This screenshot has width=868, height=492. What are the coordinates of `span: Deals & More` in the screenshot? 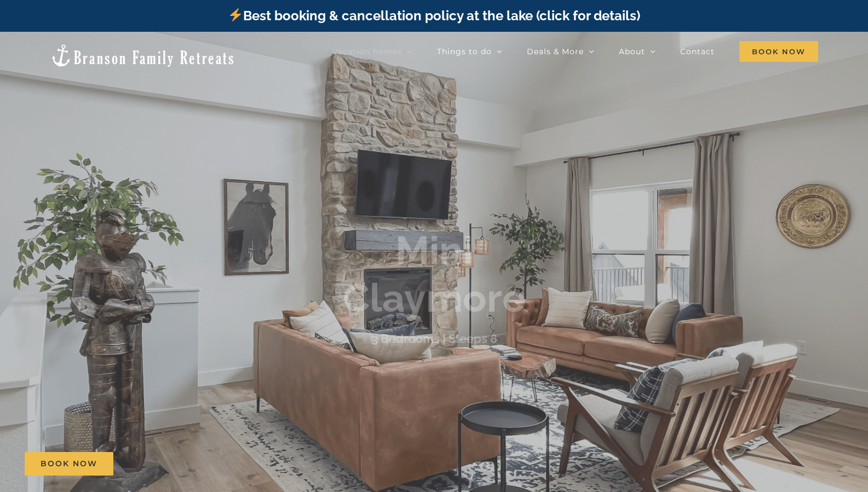 It's located at (555, 51).